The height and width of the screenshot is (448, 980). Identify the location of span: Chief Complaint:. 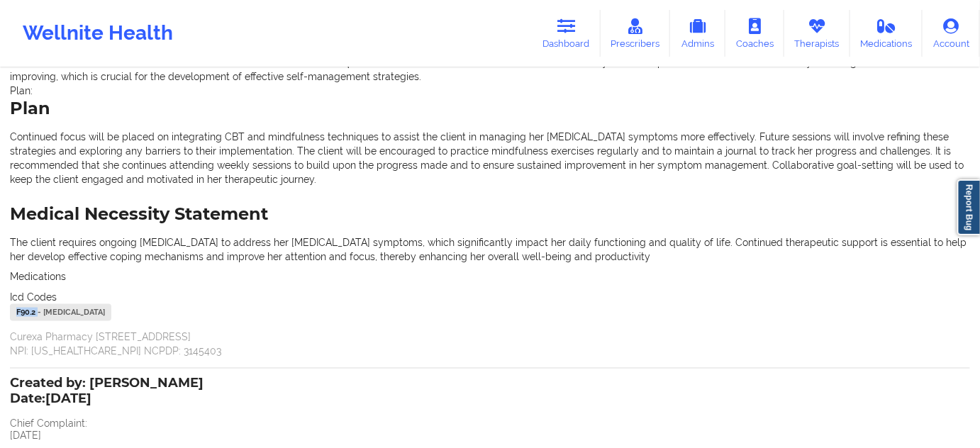
(48, 424).